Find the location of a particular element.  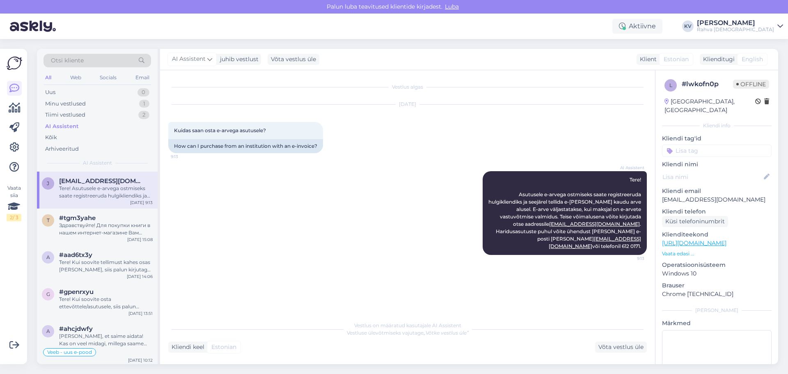

i: „Võtke vestlus üle” is located at coordinates (446, 333).